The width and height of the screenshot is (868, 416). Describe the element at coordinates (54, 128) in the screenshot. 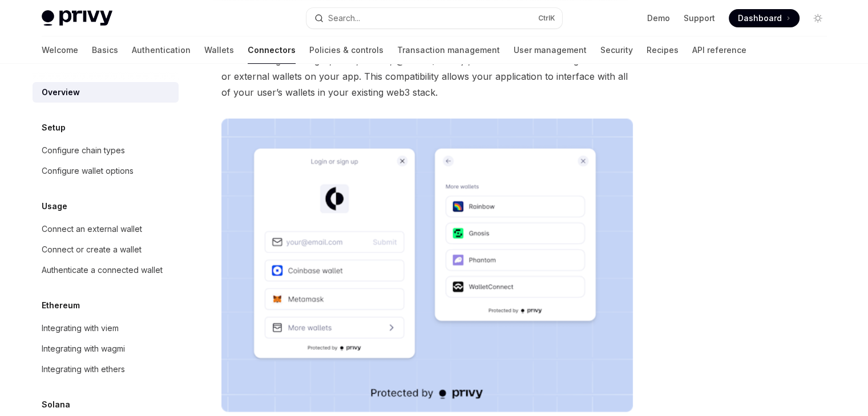

I see `h5: Setup` at that location.